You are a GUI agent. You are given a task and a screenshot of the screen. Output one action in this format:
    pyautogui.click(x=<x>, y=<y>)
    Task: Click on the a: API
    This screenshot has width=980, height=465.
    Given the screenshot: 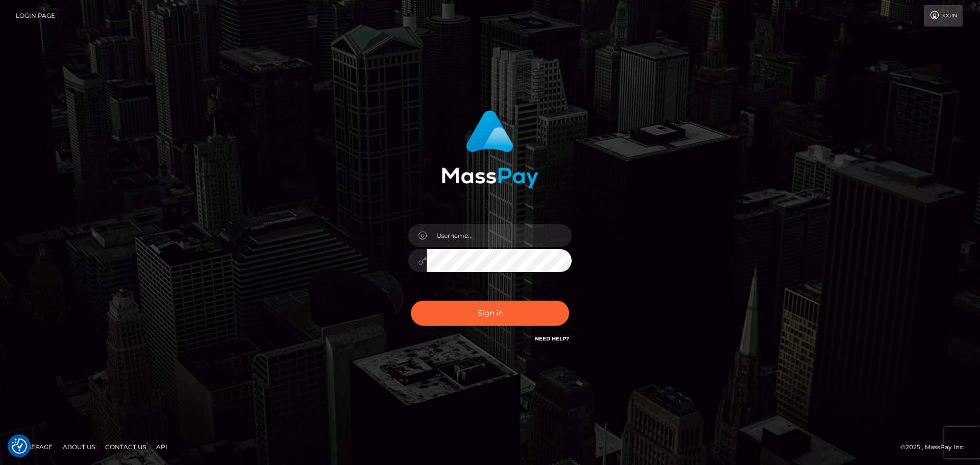 What is the action you would take?
    pyautogui.click(x=162, y=446)
    